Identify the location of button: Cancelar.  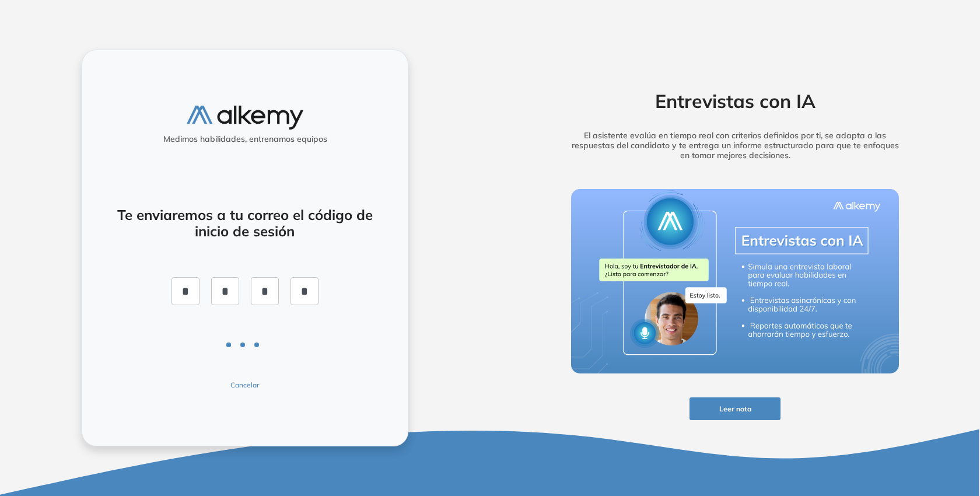
(245, 385).